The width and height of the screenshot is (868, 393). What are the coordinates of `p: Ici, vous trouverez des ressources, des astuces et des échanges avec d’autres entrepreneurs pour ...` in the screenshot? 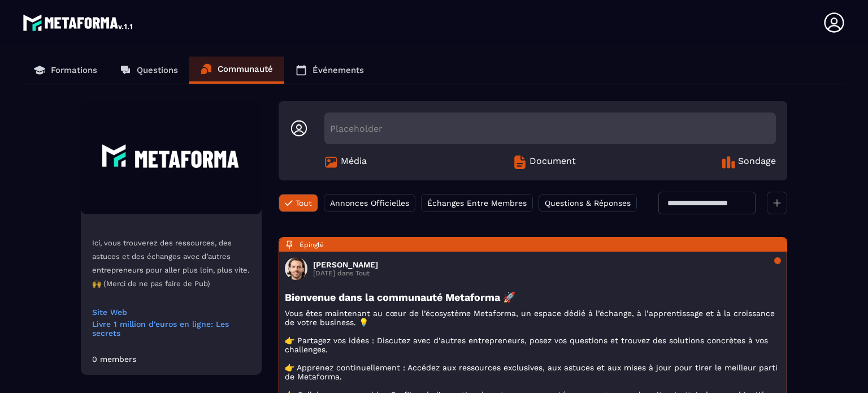 It's located at (172, 264).